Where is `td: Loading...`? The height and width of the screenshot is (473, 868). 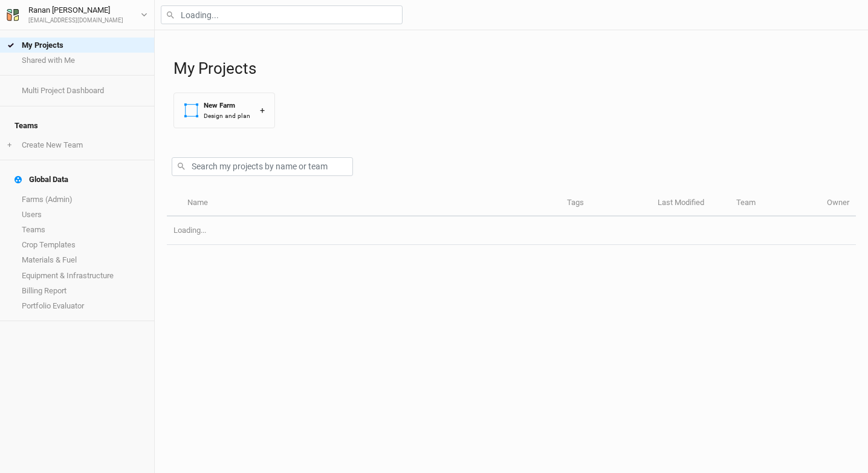 td: Loading... is located at coordinates (511, 230).